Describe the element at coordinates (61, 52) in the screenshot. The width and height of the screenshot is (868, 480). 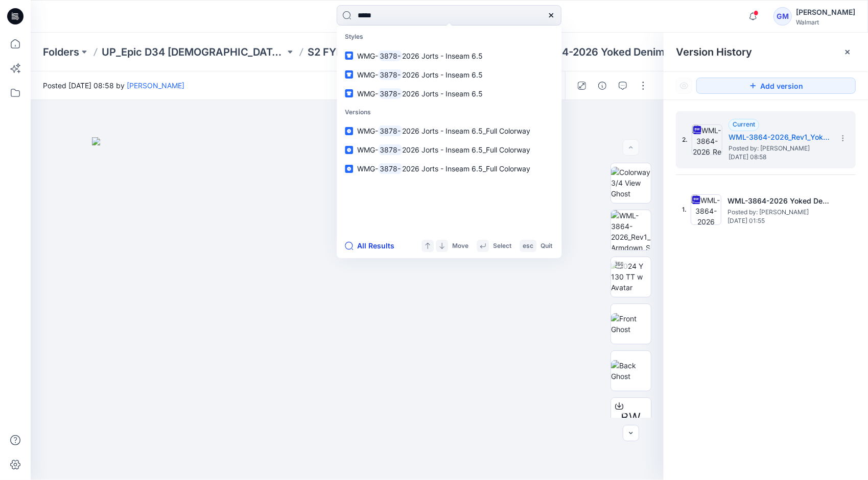
I see `p: Folders` at that location.